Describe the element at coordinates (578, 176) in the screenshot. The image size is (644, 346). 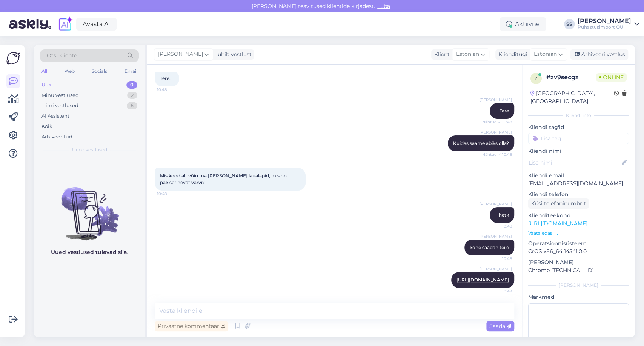
I see `p: Kliendi email` at that location.